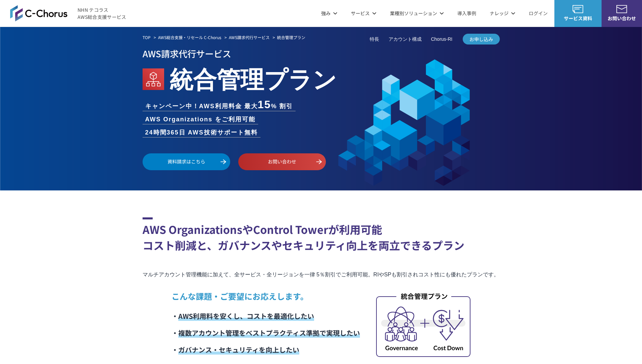 This screenshot has width=642, height=364. What do you see at coordinates (578, 18) in the screenshot?
I see `span: サービス資料` at bounding box center [578, 18].